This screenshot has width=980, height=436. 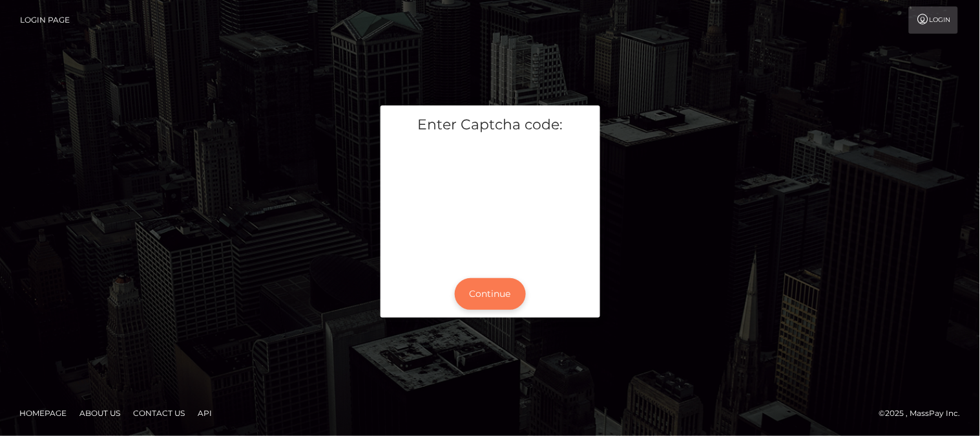 I want to click on button: Continue, so click(x=491, y=293).